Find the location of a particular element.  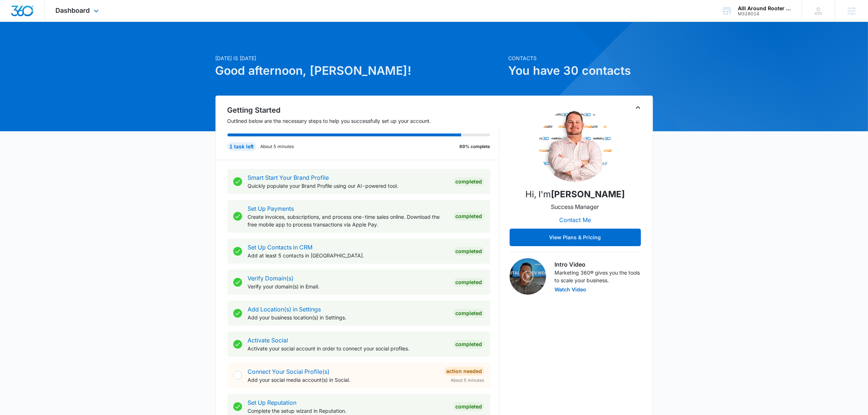

p: Marketing 360® gives you the tools to scale your business. is located at coordinates (598, 277).